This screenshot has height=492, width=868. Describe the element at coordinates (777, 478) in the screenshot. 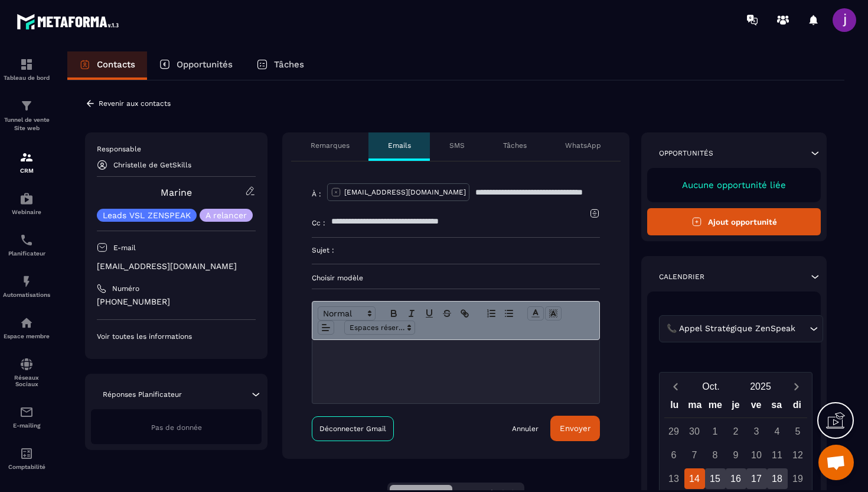

I see `div: 18` at that location.